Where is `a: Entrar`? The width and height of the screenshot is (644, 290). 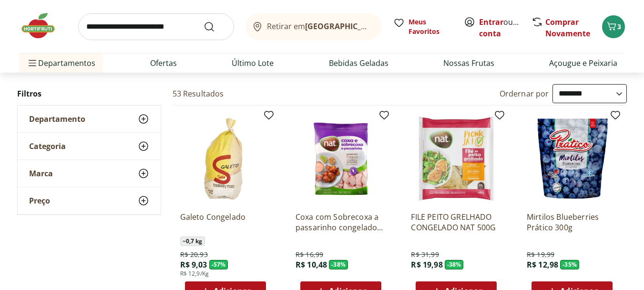
a: Entrar is located at coordinates (491, 22).